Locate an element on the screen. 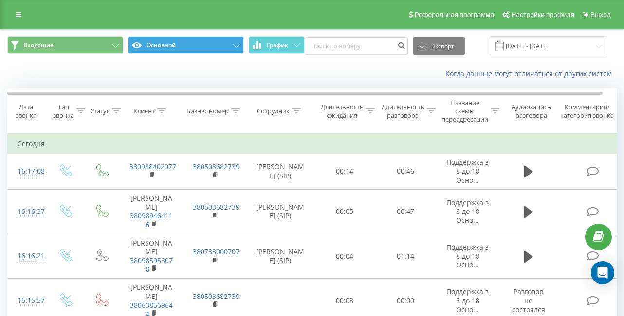 This screenshot has width=624, height=316. div: 16:16:21 is located at coordinates (27, 256).